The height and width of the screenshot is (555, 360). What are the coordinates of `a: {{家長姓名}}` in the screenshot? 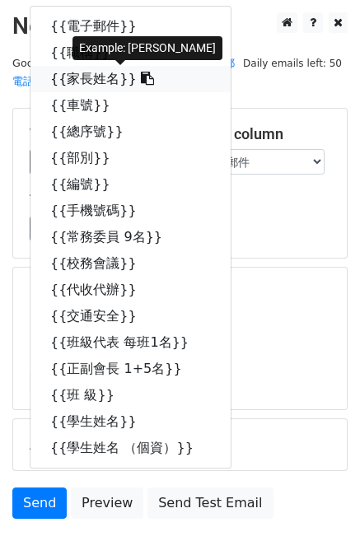 It's located at (130, 79).